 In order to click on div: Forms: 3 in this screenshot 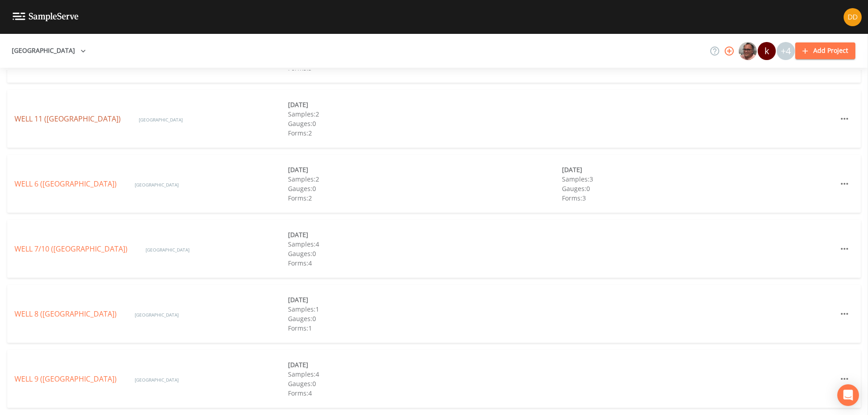, I will do `click(698, 198)`.